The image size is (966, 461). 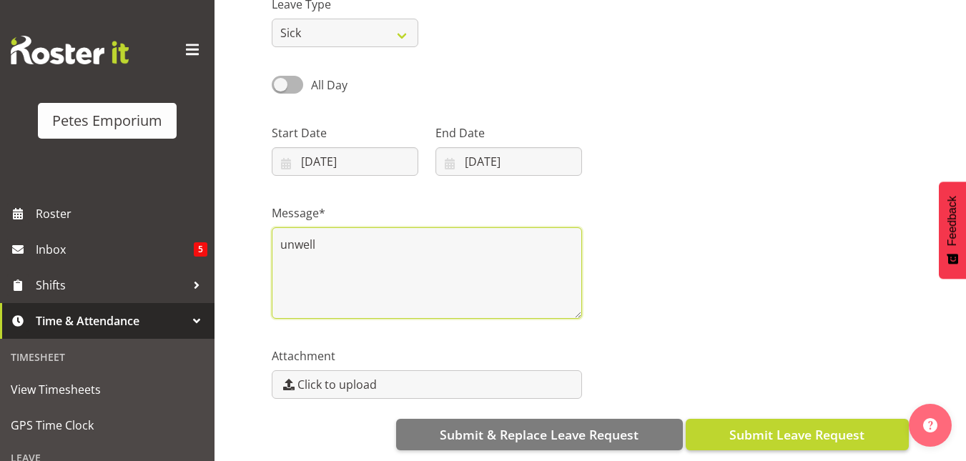 What do you see at coordinates (114, 249) in the screenshot?
I see `span: Inbox` at bounding box center [114, 249].